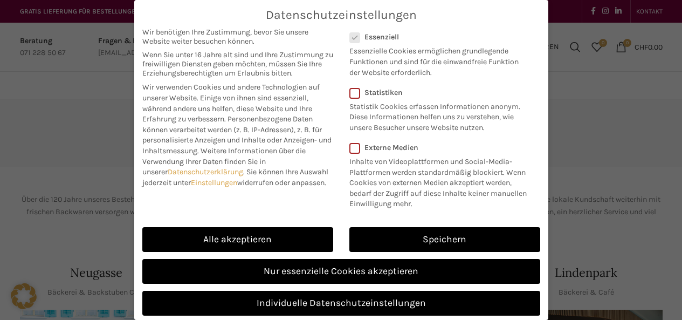  I want to click on label: Essenziell, so click(438, 37).